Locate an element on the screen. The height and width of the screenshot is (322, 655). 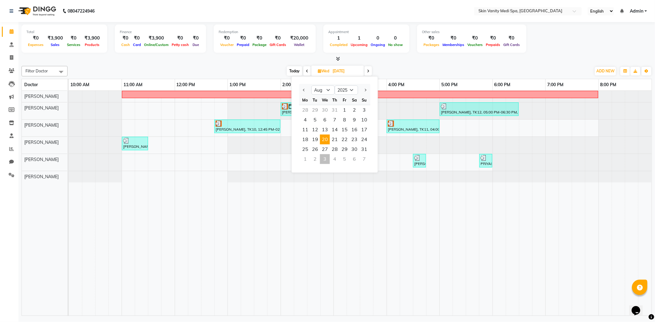
div: Sunday, August 31, 2025 is located at coordinates (364, 149).